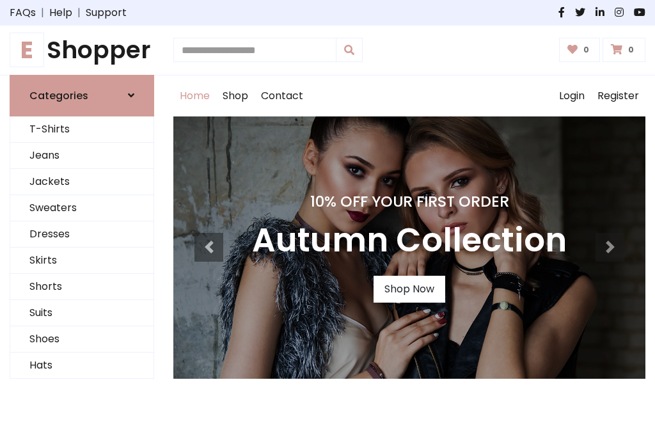 This screenshot has width=655, height=421. I want to click on h1: Shopper, so click(82, 50).